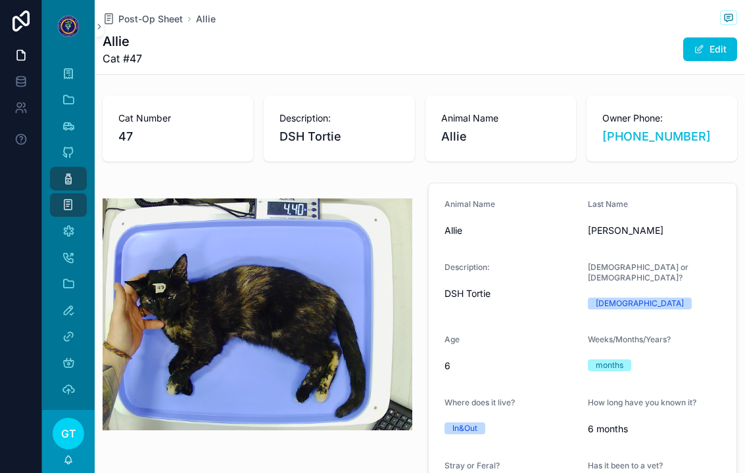 The height and width of the screenshot is (473, 745). Describe the element at coordinates (629, 339) in the screenshot. I see `span: Weeks/Months/Years?` at that location.